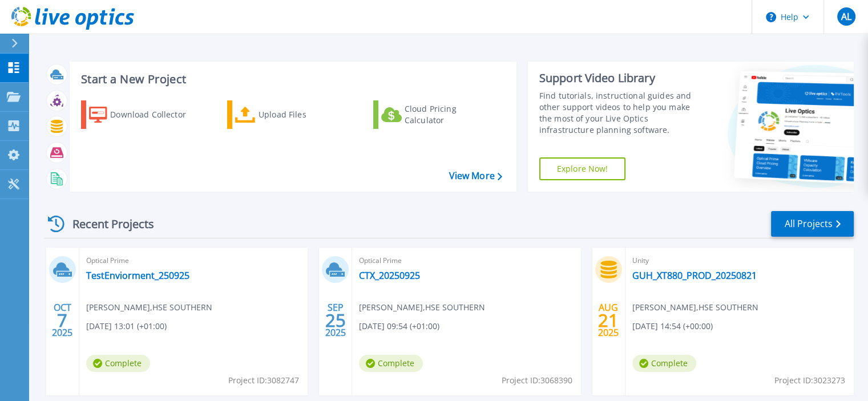  I want to click on div: Download Collector, so click(155, 115).